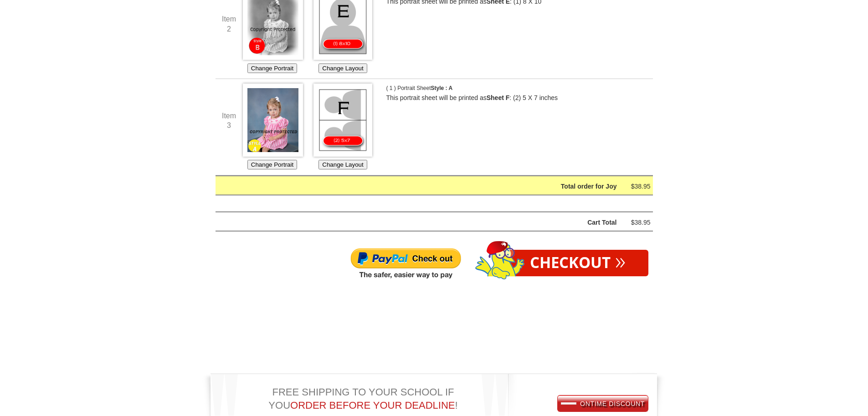 The width and height of the screenshot is (868, 416). Describe the element at coordinates (603, 403) in the screenshot. I see `span: ONTIME DISCOUNT` at that location.